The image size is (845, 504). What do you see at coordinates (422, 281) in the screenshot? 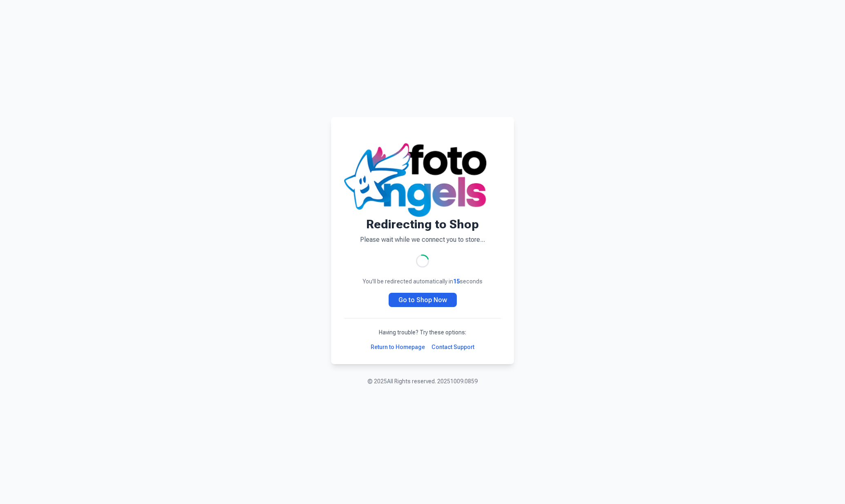
I see `p: You'll be redirected automatically in seconds` at bounding box center [422, 281].